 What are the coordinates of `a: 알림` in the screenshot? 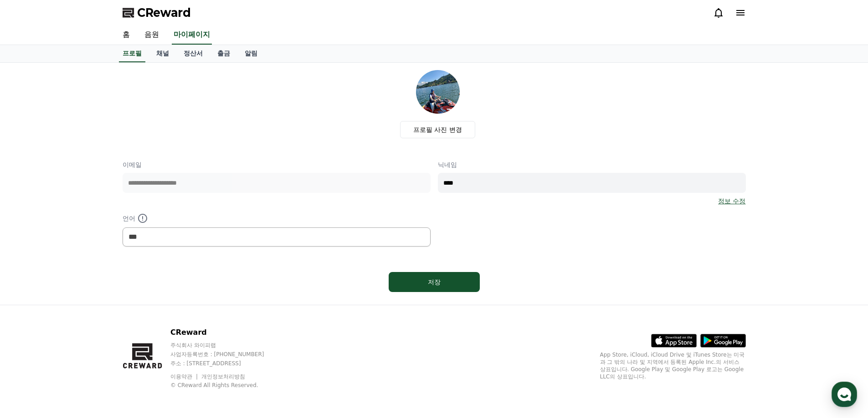 It's located at (251, 54).